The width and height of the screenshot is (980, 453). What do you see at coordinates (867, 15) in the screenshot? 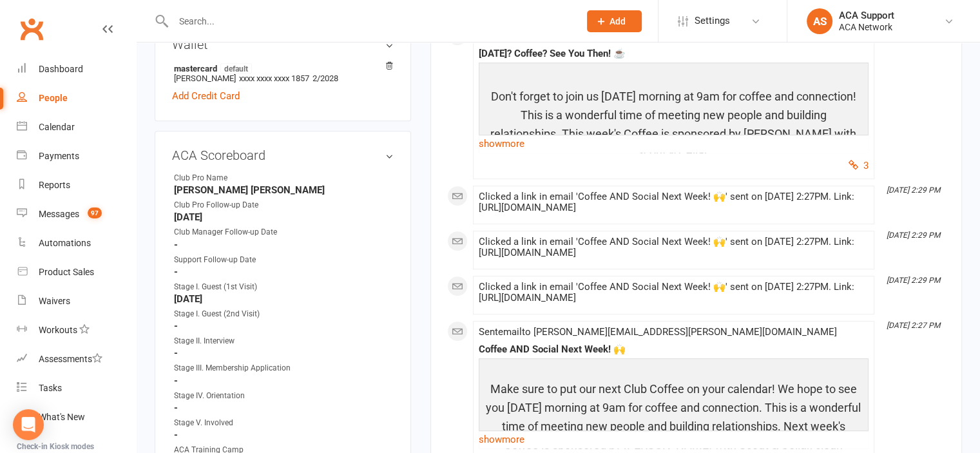
I see `div: ACA Support` at bounding box center [867, 15].